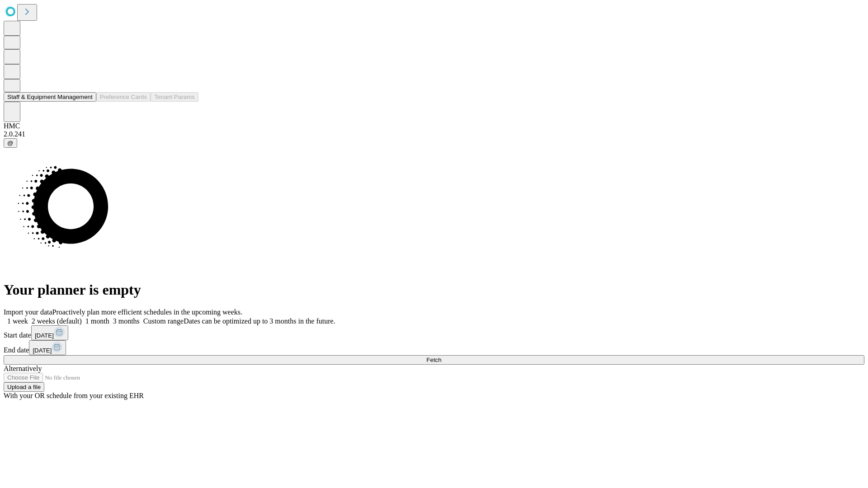 The height and width of the screenshot is (488, 868). I want to click on span: 1 week, so click(18, 321).